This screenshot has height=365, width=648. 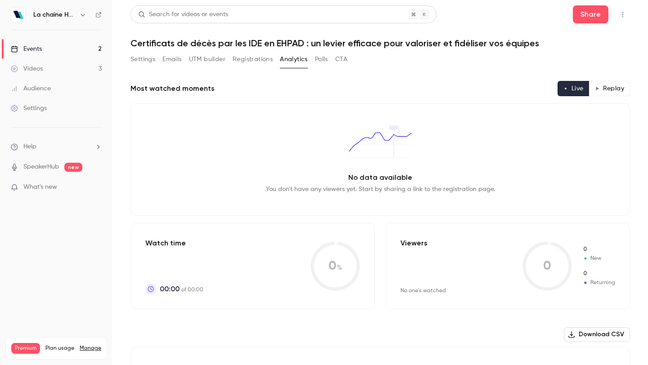 I want to click on button: UTM builder, so click(x=207, y=59).